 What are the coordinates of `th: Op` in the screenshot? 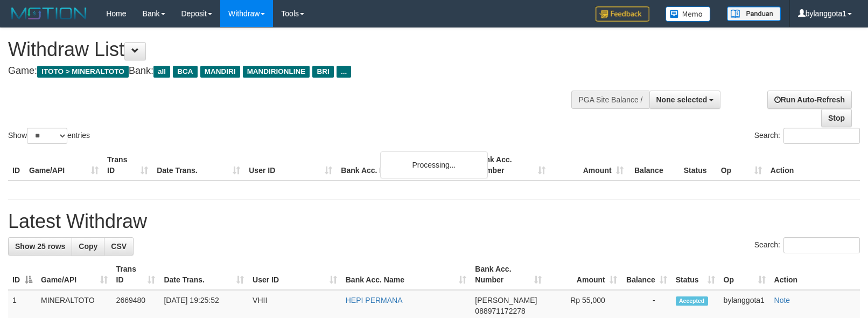 It's located at (741, 165).